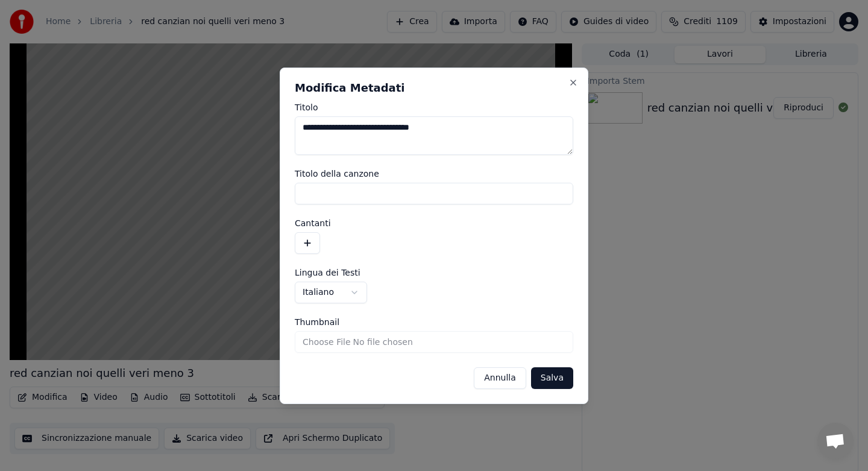 This screenshot has width=868, height=471. Describe the element at coordinates (434, 88) in the screenshot. I see `h2: Modifica Metadati` at that location.